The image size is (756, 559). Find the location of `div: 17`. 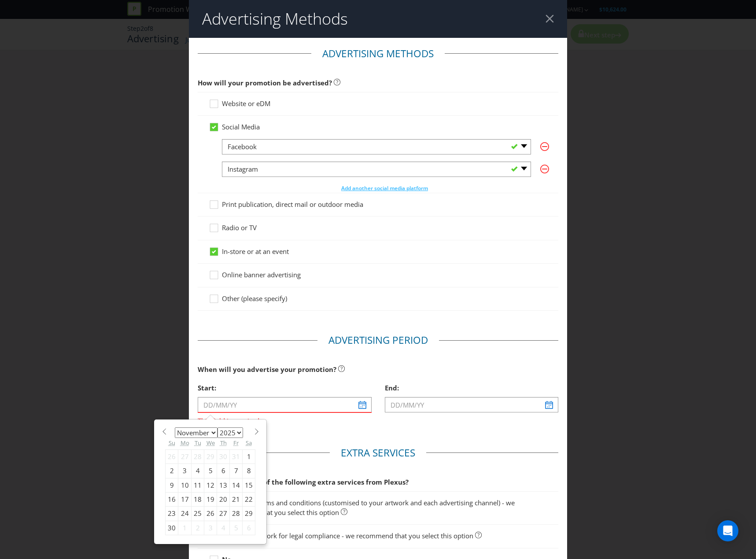

div: 17 is located at coordinates (185, 499).